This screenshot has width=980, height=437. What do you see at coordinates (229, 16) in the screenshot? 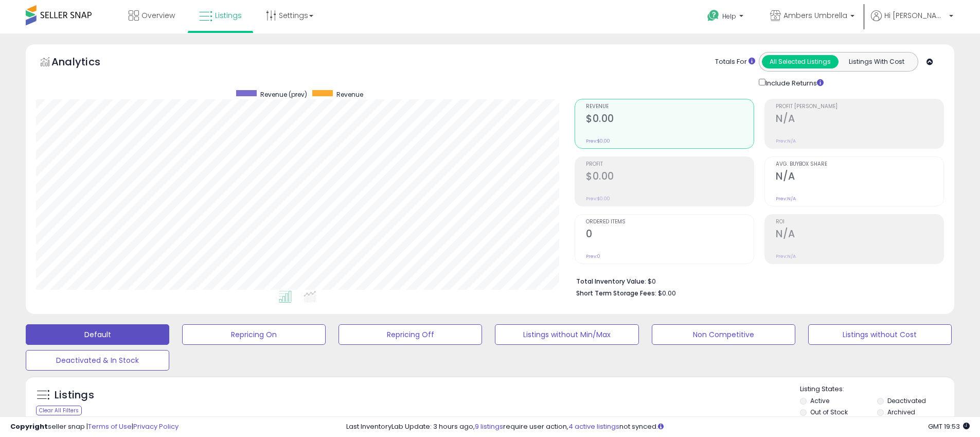
I see `span: Listings` at bounding box center [229, 16].